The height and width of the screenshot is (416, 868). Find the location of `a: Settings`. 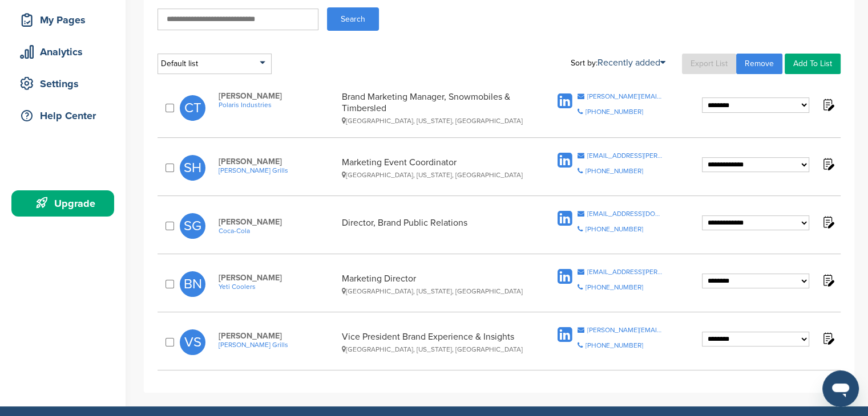

a: Settings is located at coordinates (62, 84).